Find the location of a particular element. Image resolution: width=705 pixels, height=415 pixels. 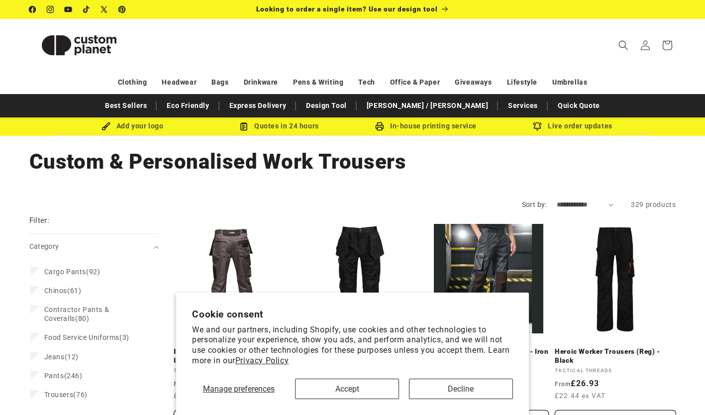

a: Custom Planet is located at coordinates (79, 45).